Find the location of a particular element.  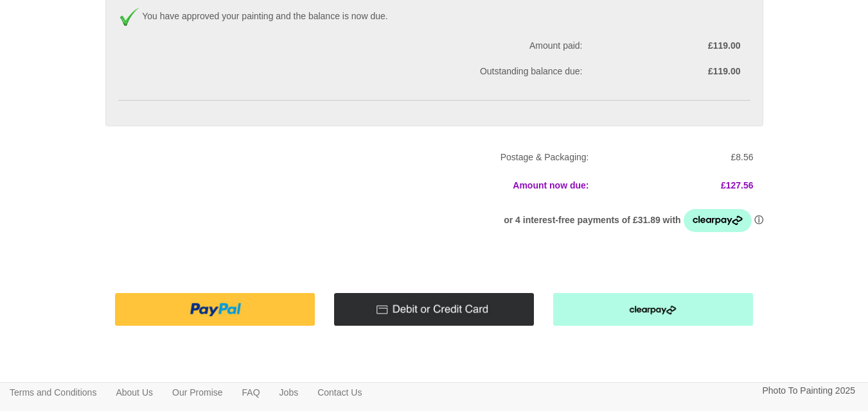

a: Our Promise is located at coordinates (197, 392).